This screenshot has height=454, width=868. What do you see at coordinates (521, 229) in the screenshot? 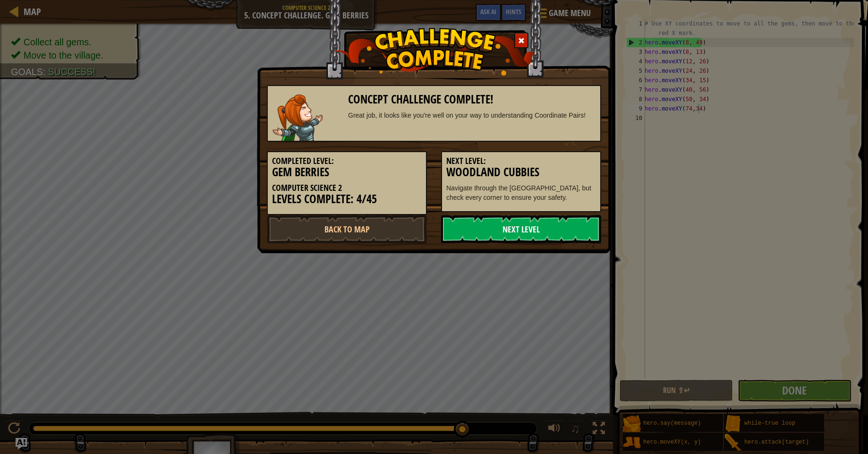
I see `a: Next Level` at bounding box center [521, 229].